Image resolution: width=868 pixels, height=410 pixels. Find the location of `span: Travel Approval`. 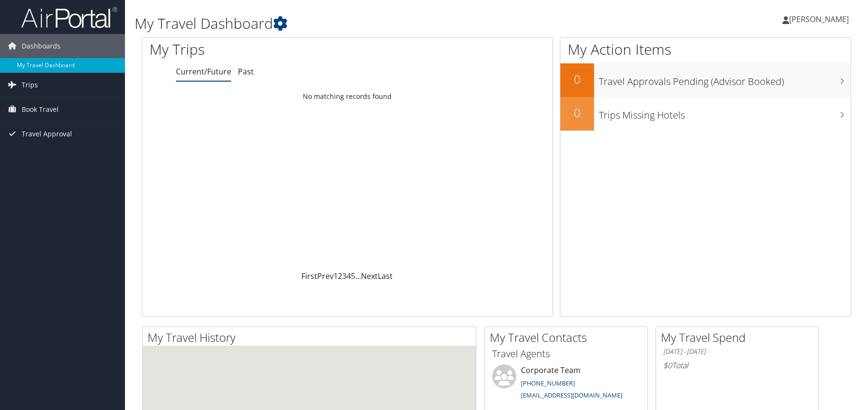

span: Travel Approval is located at coordinates (47, 134).